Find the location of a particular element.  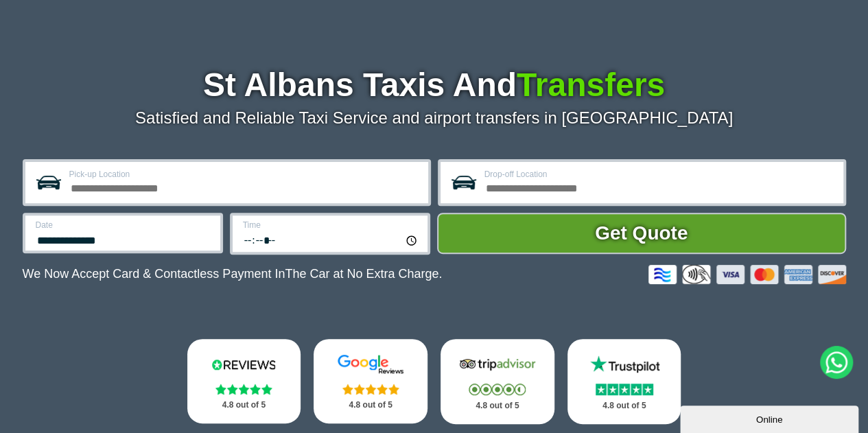

label: Drop-off Location is located at coordinates (659, 174).